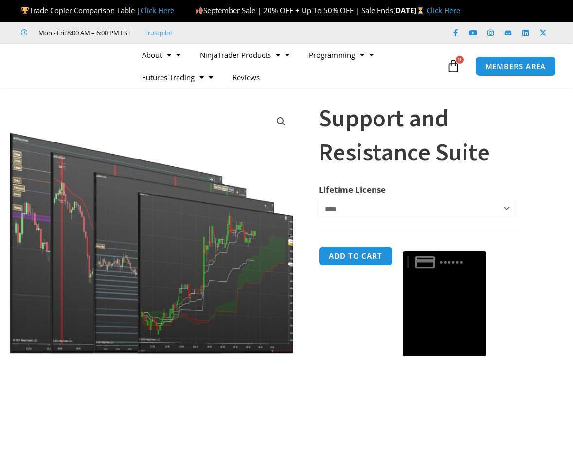 The image size is (573, 460). What do you see at coordinates (178, 77) in the screenshot?
I see `a: Futures Trading` at bounding box center [178, 77].